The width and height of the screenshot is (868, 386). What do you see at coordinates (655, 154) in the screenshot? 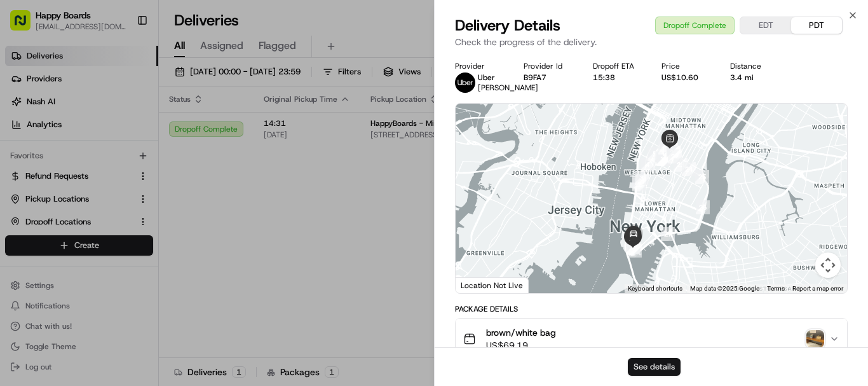
I see `div: 5` at bounding box center [655, 154].